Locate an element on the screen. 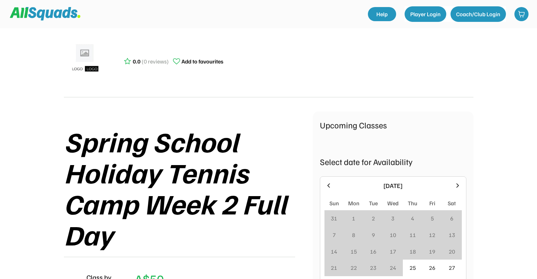 This screenshot has width=537, height=279. div: 10 is located at coordinates (393, 235).